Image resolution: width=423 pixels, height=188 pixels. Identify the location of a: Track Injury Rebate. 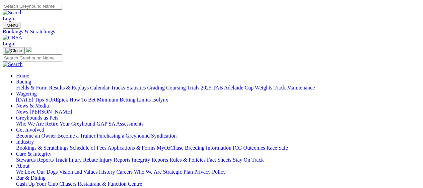
(76, 160).